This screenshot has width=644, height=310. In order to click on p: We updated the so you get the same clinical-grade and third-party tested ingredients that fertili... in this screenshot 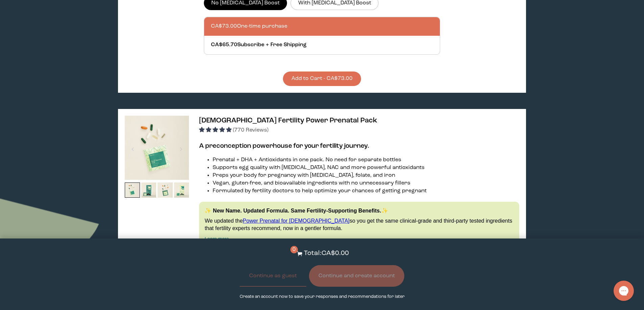, I will do `click(359, 225)`.